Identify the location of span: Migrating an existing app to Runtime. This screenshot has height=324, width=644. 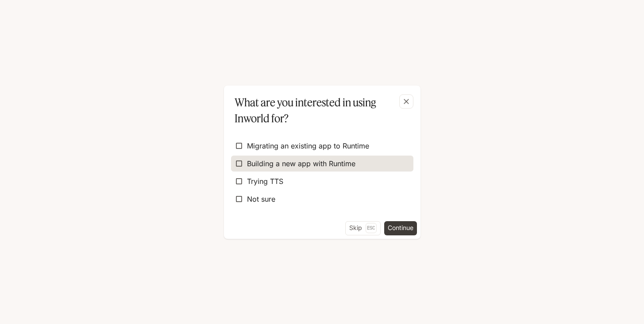
(308, 145).